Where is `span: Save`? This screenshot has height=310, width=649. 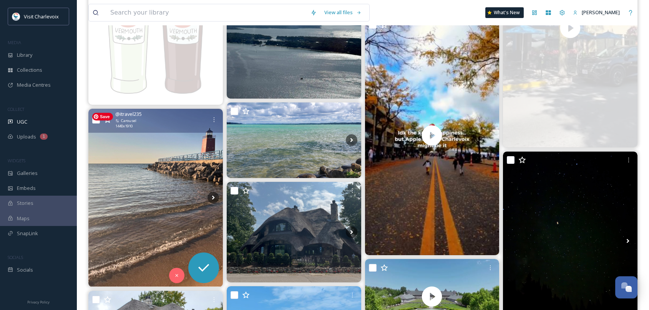 span: Save is located at coordinates (103, 117).